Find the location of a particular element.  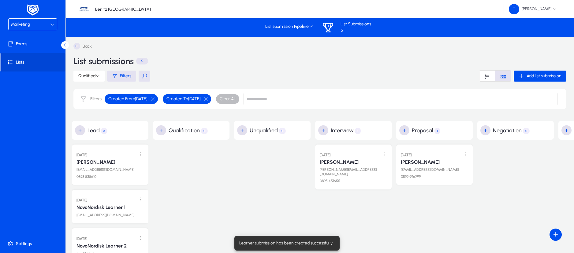

img: 37.jpg is located at coordinates (84, 9).